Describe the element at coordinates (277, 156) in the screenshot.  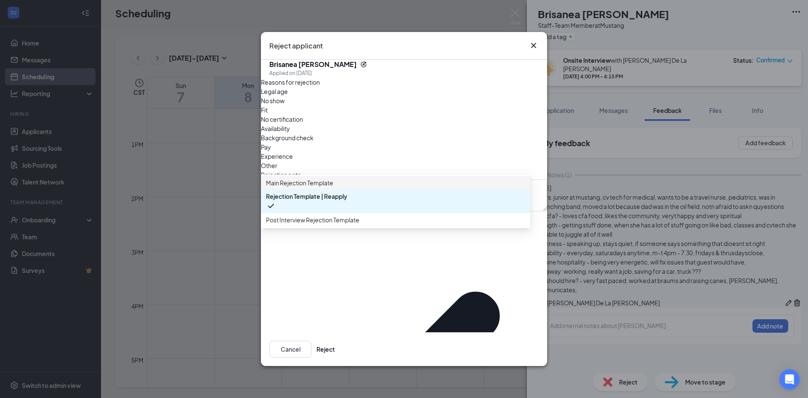
I see `span: Experience` at that location.